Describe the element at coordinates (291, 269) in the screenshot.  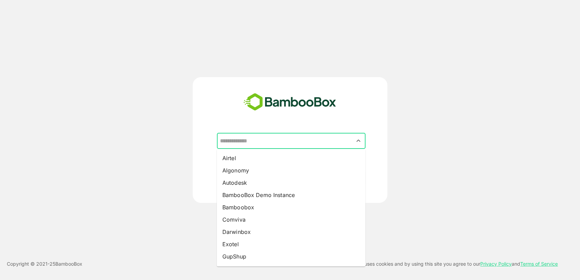
I see `li: LightMetrics` at that location.